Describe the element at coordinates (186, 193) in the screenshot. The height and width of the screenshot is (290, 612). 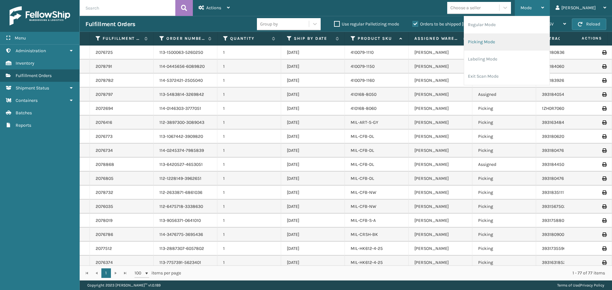
I see `td: 112-2633871-6861036` at that location.